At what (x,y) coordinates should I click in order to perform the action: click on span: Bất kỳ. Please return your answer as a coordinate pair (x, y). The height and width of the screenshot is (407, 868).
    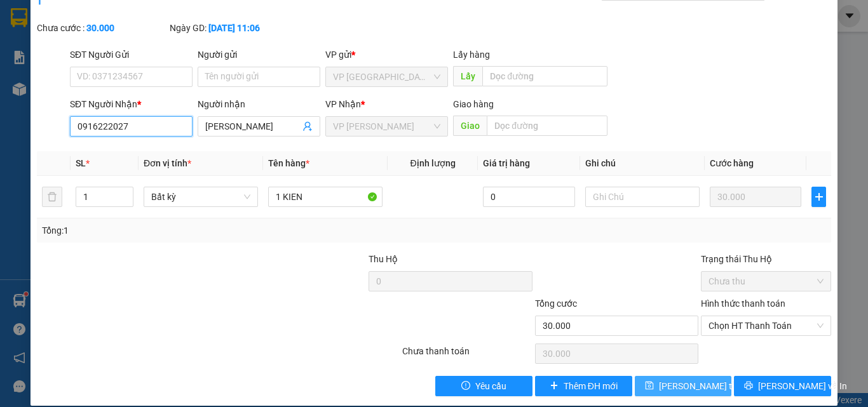
    Looking at the image, I should click on (201, 197).